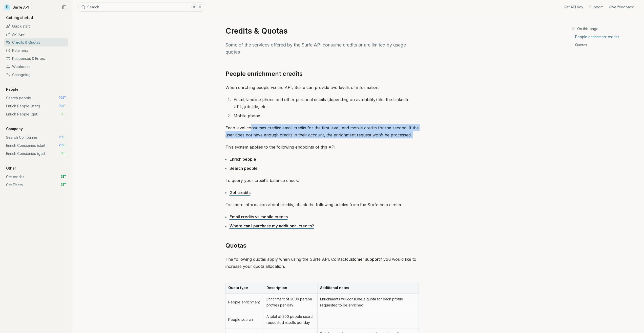 The width and height of the screenshot is (644, 333). I want to click on a: Email credits vs mobile credits, so click(258, 217).